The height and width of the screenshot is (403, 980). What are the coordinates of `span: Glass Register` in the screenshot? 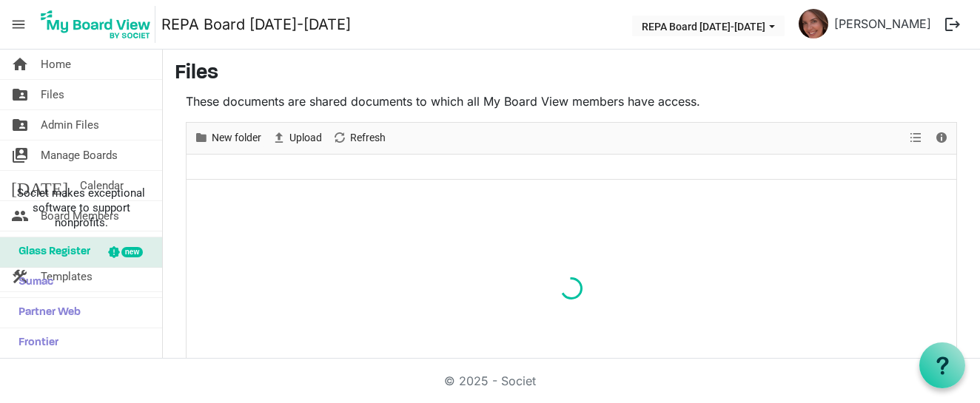 It's located at (51, 252).